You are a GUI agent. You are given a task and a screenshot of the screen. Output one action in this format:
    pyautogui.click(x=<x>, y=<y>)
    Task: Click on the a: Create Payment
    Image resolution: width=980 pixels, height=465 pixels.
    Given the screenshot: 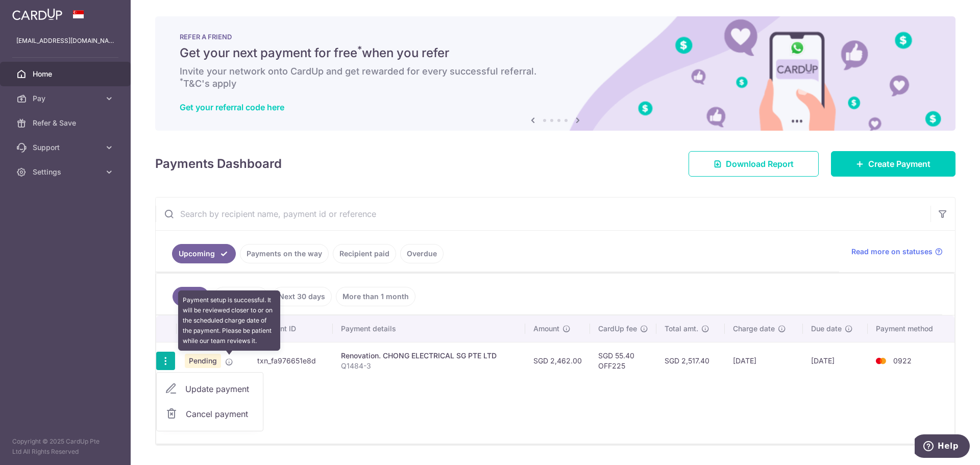 What is the action you would take?
    pyautogui.click(x=893, y=164)
    